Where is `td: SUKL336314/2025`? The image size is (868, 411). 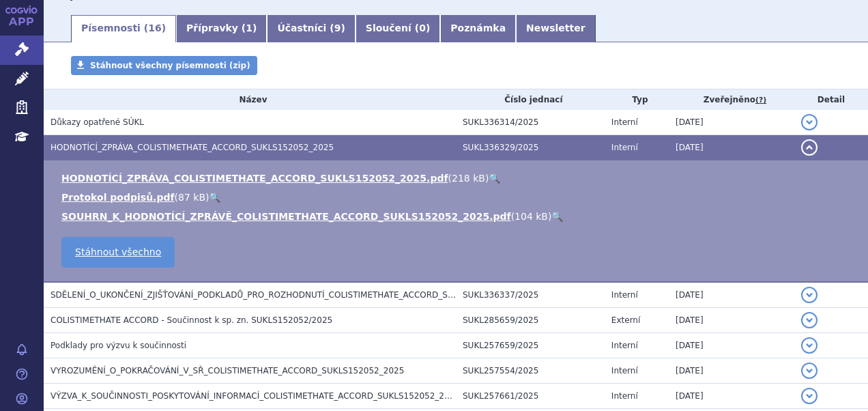
td: SUKL336314/2025 is located at coordinates (531, 122).